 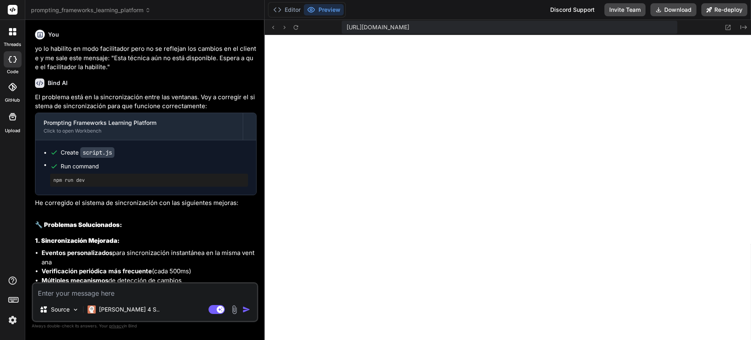 What do you see at coordinates (77, 241) in the screenshot?
I see `strong: 1. Sincronización Mejorada:` at bounding box center [77, 241].